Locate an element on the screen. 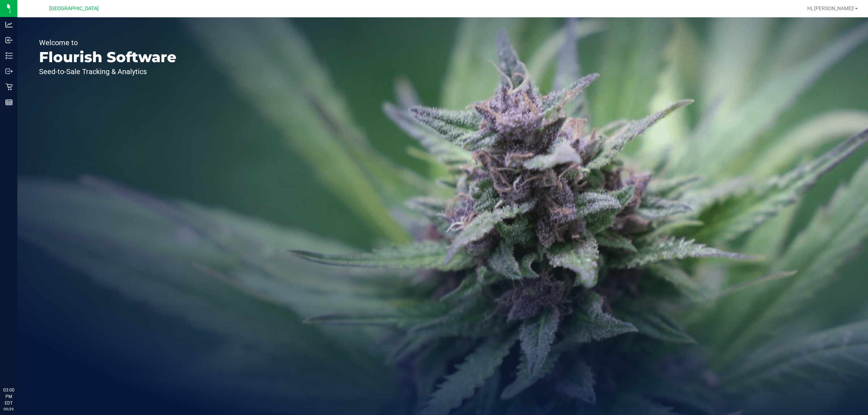 This screenshot has height=415, width=868. p: 09/29 is located at coordinates (9, 409).